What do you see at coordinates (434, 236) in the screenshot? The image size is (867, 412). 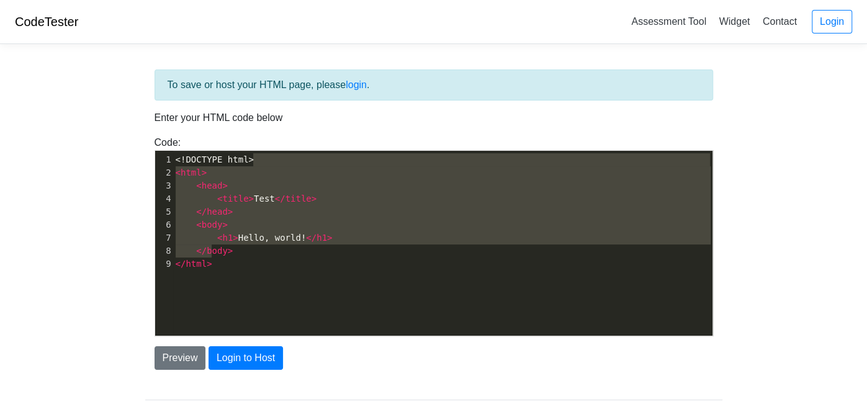 I see `div: Code:` at bounding box center [434, 236].